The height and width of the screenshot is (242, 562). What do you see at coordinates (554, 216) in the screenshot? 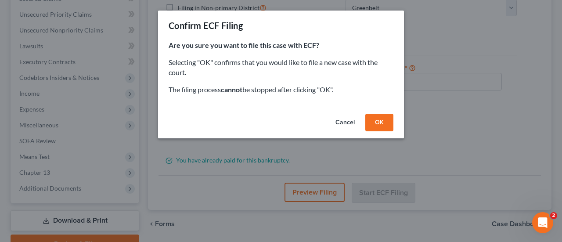
I see `span: 2` at bounding box center [554, 216].